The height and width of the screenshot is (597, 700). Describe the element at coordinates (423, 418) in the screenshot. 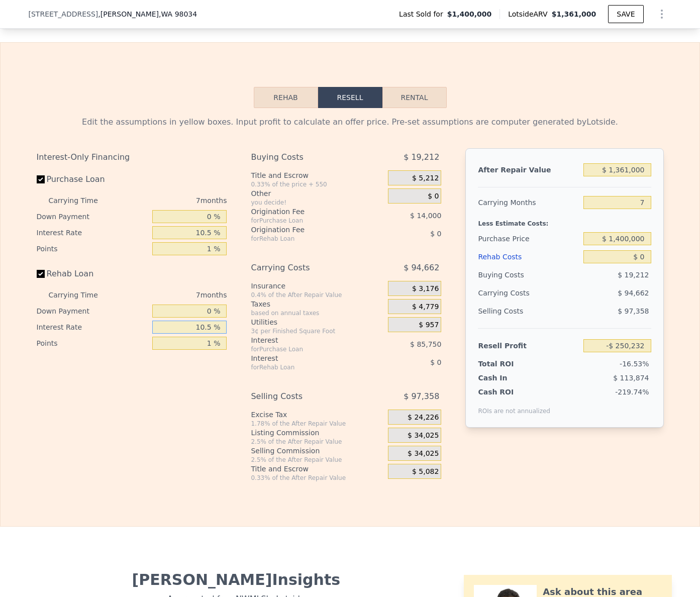

I see `span: $ 24,226` at that location.